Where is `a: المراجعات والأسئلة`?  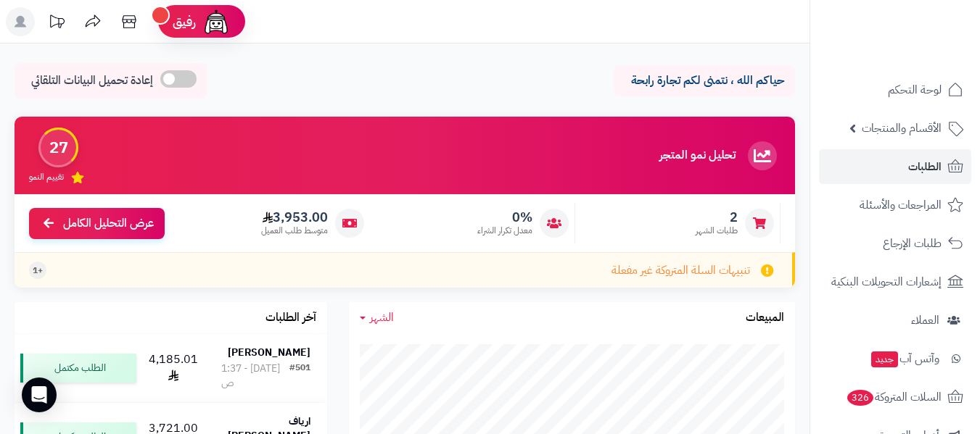
a: المراجعات والأسئلة is located at coordinates (895, 205).